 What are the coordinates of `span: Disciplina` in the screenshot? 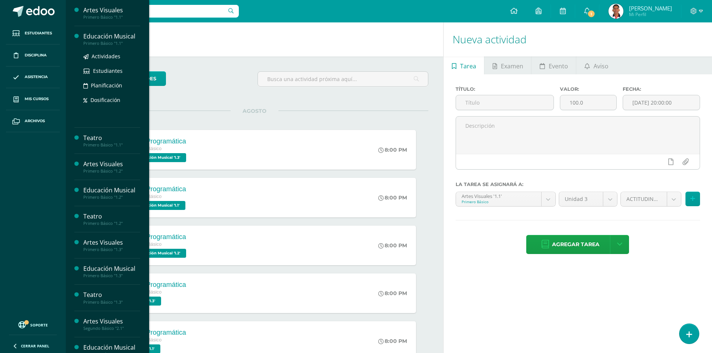 It's located at (35, 55).